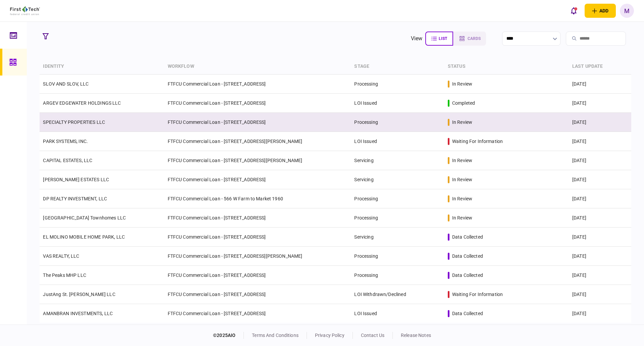 Image resolution: width=644 pixels, height=346 pixels. Describe the element at coordinates (600, 66) in the screenshot. I see `th: last update` at that location.